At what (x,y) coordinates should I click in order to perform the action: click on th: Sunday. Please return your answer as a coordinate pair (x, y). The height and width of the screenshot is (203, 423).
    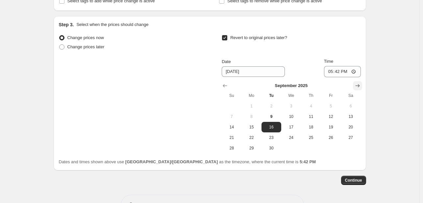
    Looking at the image, I should click on (232, 96).